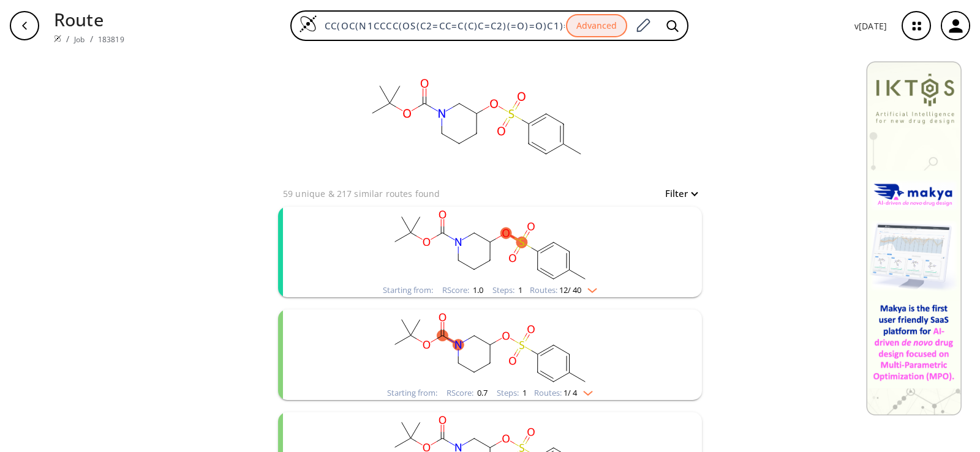 The height and width of the screenshot is (452, 980). What do you see at coordinates (570, 290) in the screenshot?
I see `span: 12 / 40` at bounding box center [570, 290].